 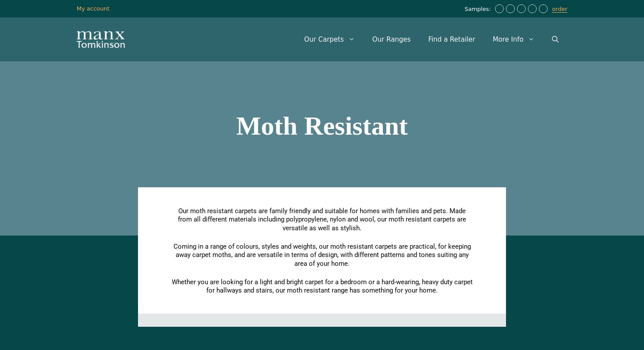 I want to click on a: order, so click(x=560, y=9).